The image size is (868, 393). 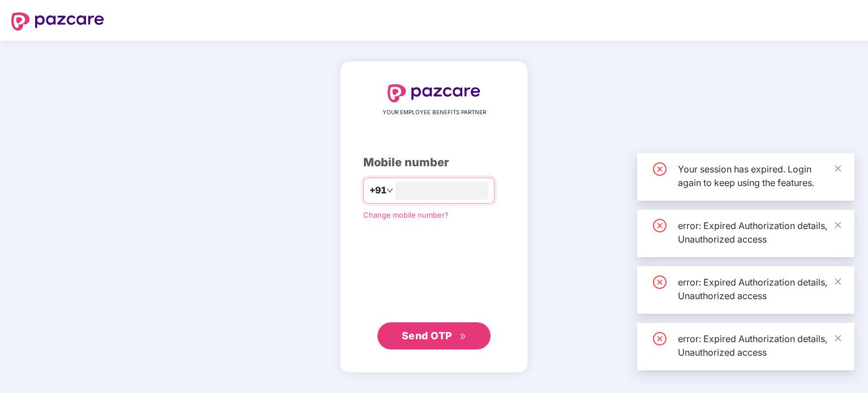 What do you see at coordinates (463, 336) in the screenshot?
I see `span: double-right` at bounding box center [463, 336].